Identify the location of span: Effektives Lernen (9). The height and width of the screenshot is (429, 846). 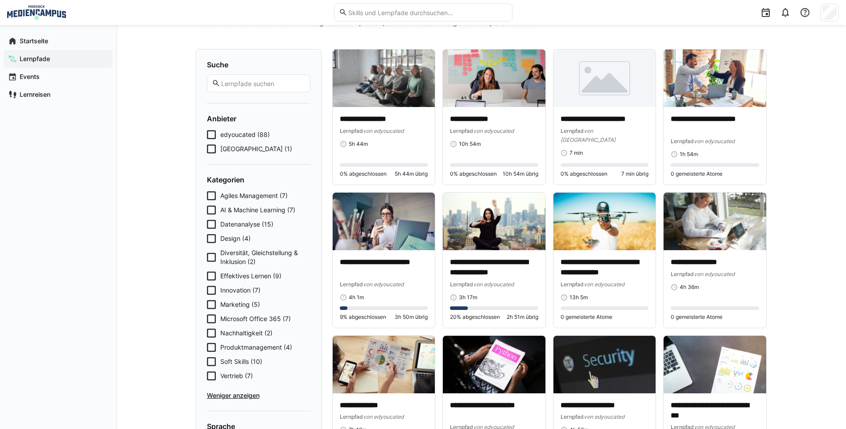
(251, 276).